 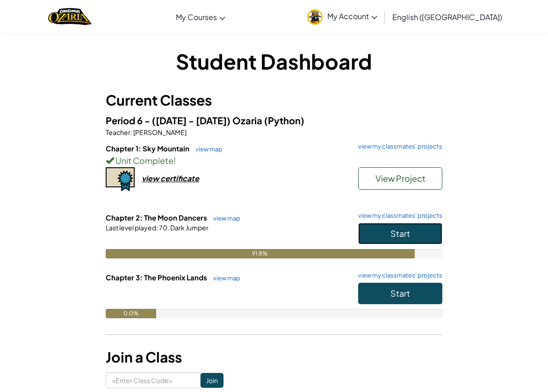 I want to click on span: Unit Complete, so click(x=144, y=160).